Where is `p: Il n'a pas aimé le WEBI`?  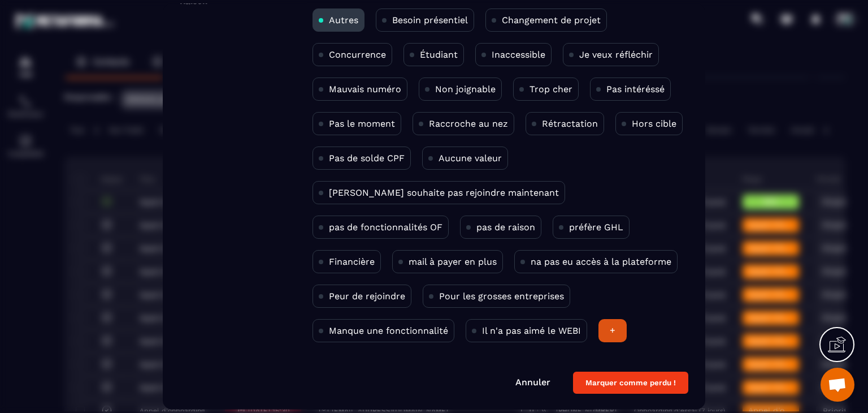 p: Il n'a pas aimé le WEBI is located at coordinates (531, 331).